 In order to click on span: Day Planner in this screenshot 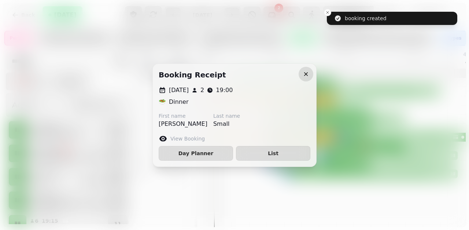, I will do `click(196, 153)`.